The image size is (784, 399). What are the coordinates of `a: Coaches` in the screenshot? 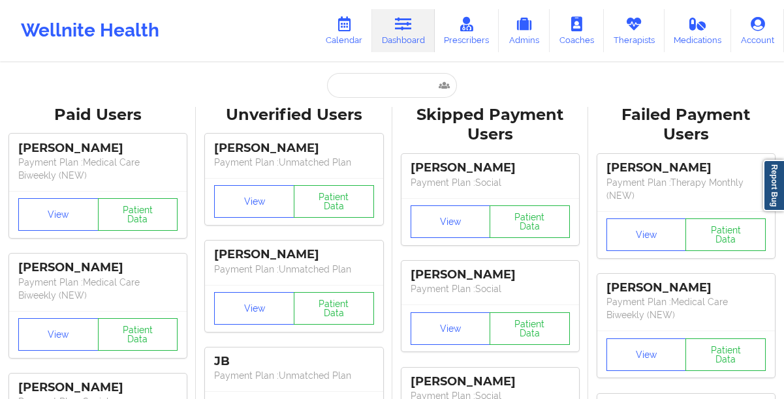 It's located at (576, 31).